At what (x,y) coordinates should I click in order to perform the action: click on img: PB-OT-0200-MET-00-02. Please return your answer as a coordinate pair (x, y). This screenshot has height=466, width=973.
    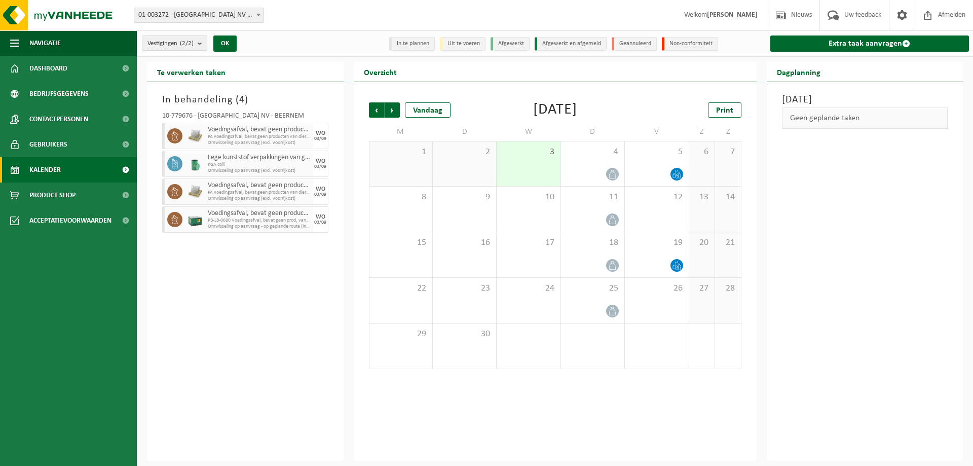
    Looking at the image, I should click on (195, 164).